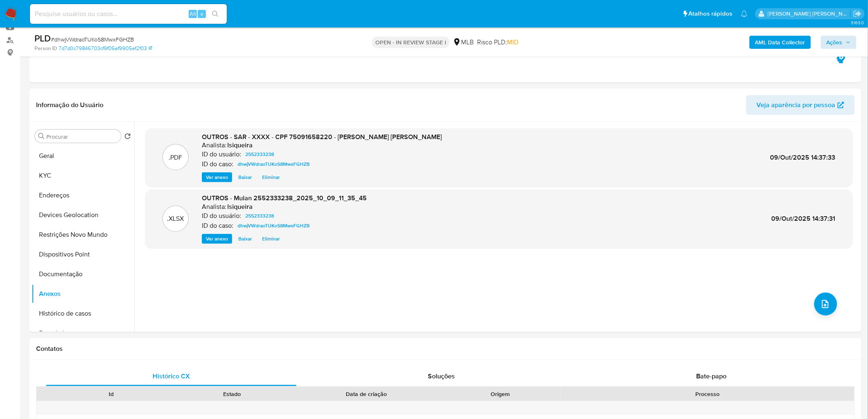  Describe the element at coordinates (501, 394) in the screenshot. I see `div: Origem` at that location.